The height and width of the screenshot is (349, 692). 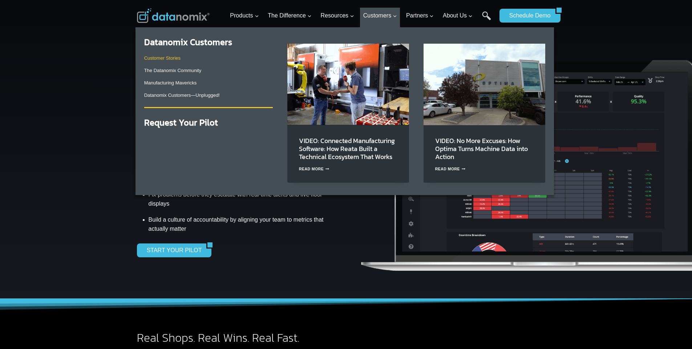 I want to click on a: Reata’s Connected Manufacturing Software Ecosystem, so click(x=348, y=84).